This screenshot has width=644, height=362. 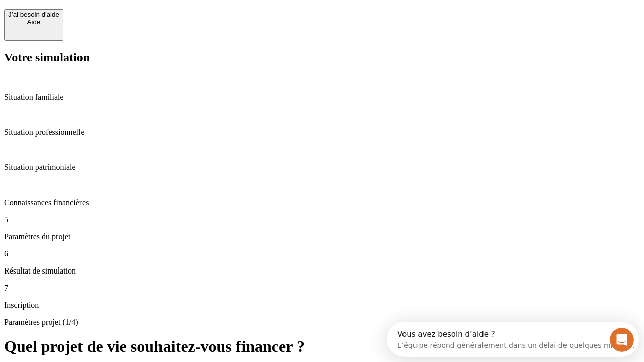 I want to click on p: Situation familiale, so click(x=322, y=97).